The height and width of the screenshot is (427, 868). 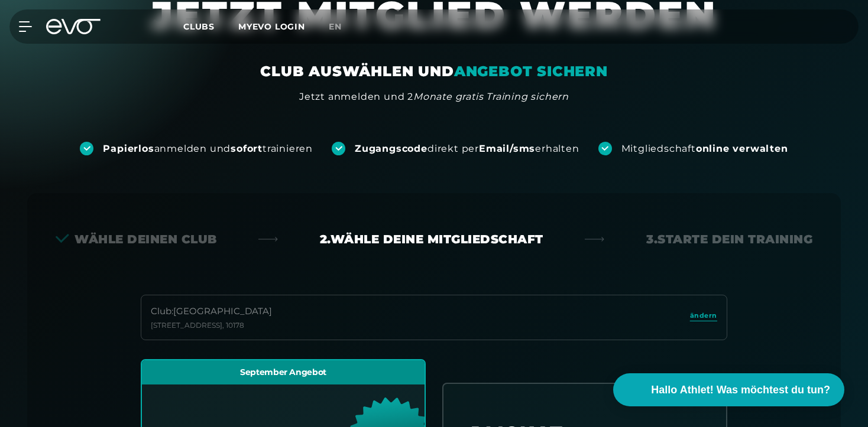 I want to click on a: Clubs, so click(x=211, y=26).